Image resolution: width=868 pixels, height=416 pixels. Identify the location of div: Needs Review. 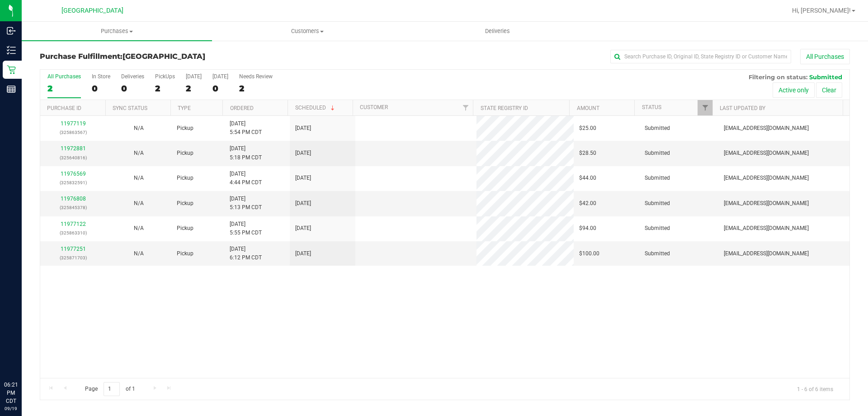
(256, 77).